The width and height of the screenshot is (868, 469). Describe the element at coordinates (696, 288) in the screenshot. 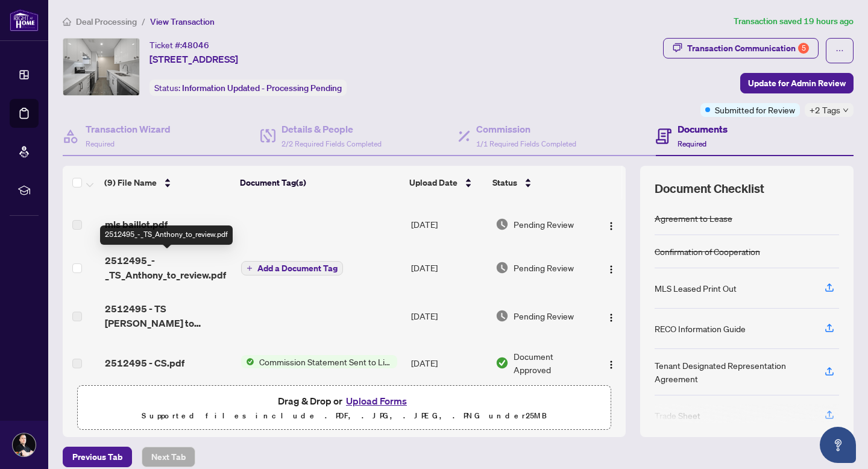

I see `div: MLS Leased Print Out` at that location.